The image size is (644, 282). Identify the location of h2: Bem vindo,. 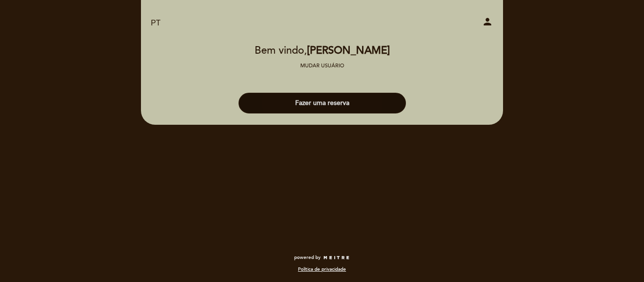
(322, 51).